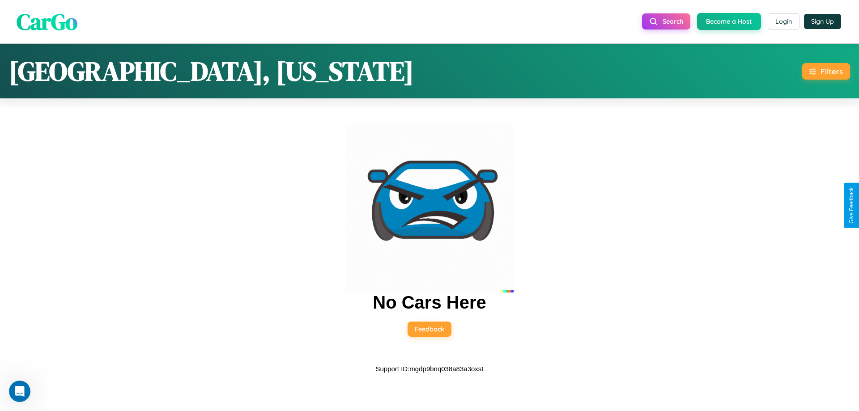  What do you see at coordinates (822, 21) in the screenshot?
I see `button: Sign Up` at bounding box center [822, 21].